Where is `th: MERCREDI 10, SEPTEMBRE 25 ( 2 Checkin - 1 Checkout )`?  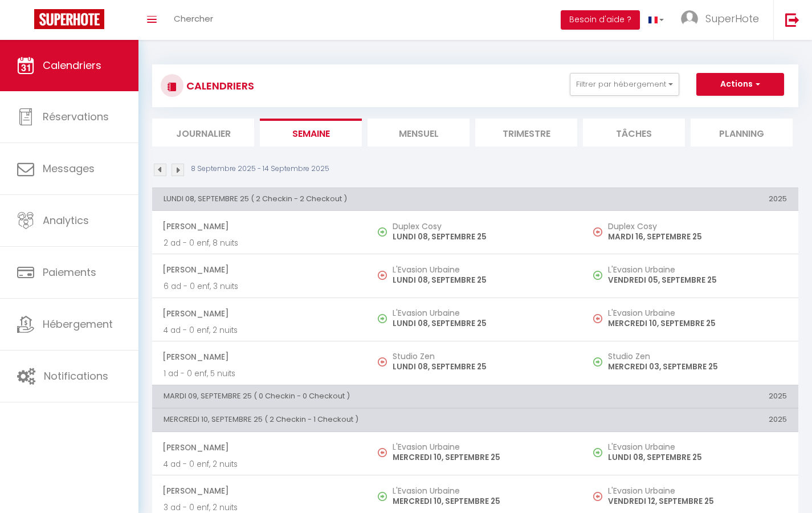 th: MERCREDI 10, SEPTEMBRE 25 ( 2 Checkin - 1 Checkout ) is located at coordinates (368, 420).